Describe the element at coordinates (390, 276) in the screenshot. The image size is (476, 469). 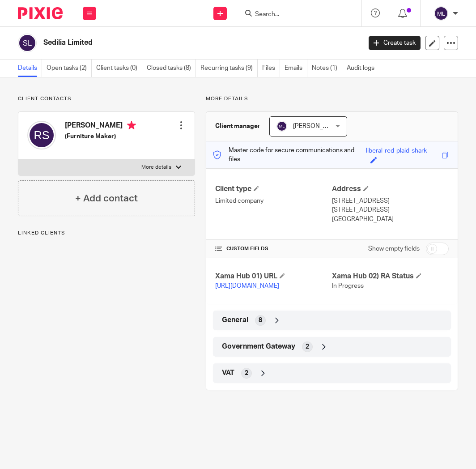
I see `h4: Xama Hub 02) RA Status` at that location.